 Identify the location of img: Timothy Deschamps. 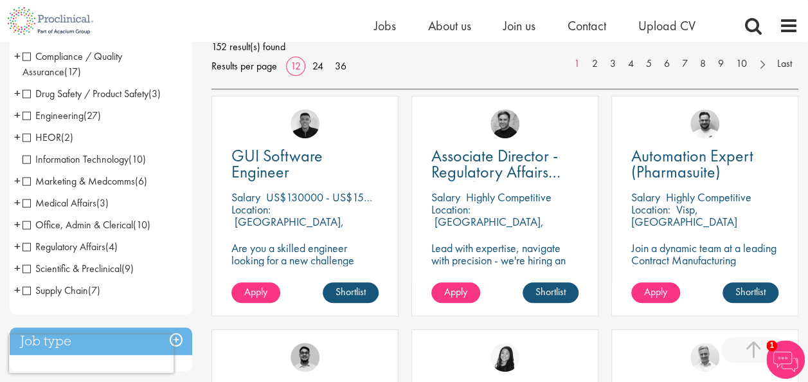
(305, 357).